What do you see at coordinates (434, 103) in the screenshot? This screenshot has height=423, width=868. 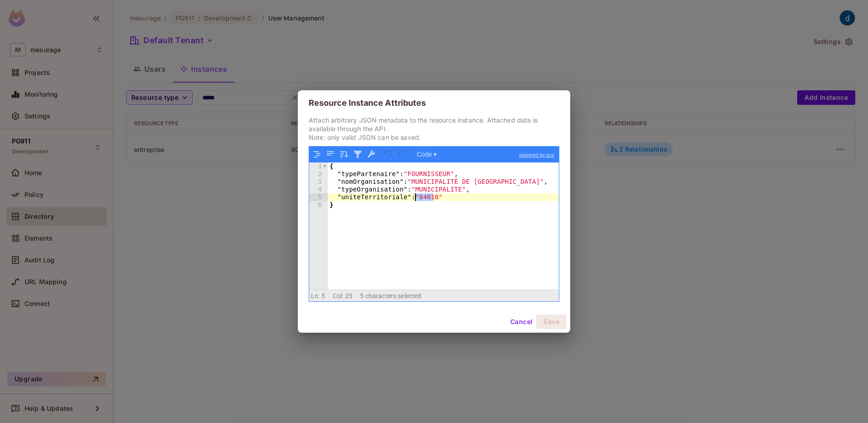 I see `h2: Resource Instance Attributes` at bounding box center [434, 103].